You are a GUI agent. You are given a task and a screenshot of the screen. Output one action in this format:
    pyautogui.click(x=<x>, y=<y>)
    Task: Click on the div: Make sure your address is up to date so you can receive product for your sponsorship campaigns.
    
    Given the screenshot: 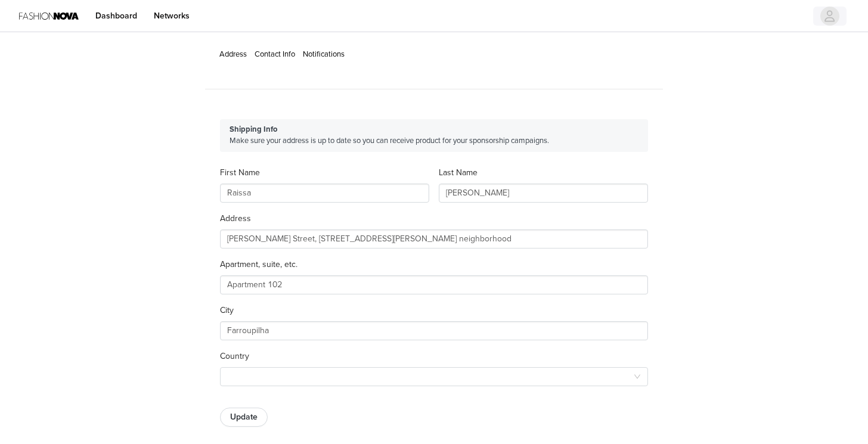 What is the action you would take?
    pyautogui.click(x=434, y=135)
    